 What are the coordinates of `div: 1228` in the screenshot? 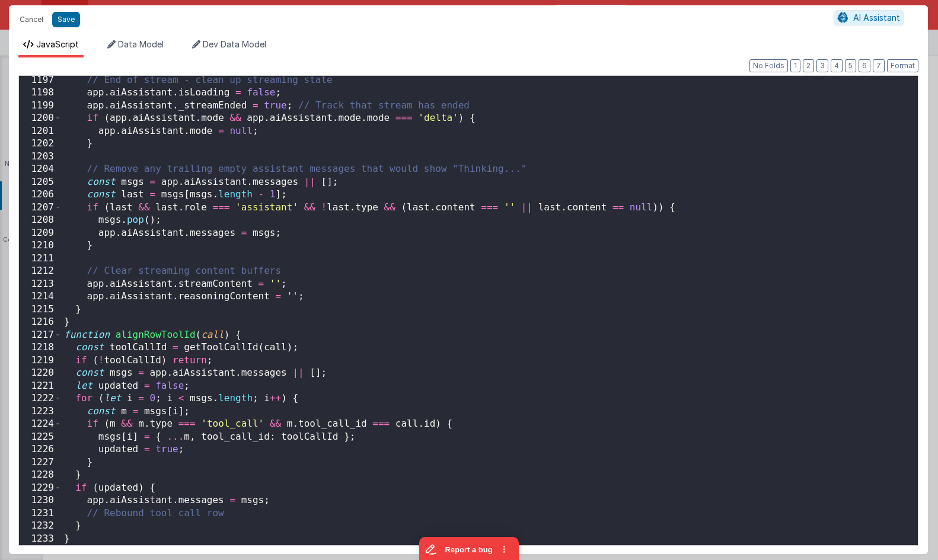 It's located at (40, 475).